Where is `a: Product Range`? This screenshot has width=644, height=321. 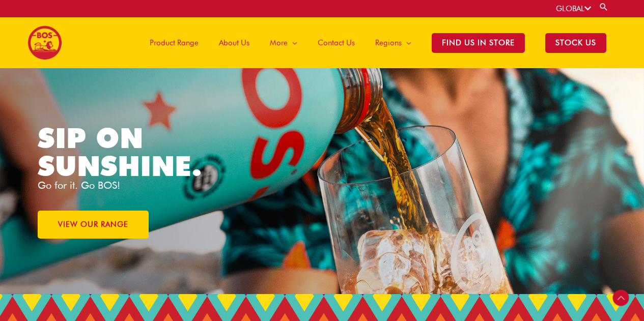 a: Product Range is located at coordinates (174, 43).